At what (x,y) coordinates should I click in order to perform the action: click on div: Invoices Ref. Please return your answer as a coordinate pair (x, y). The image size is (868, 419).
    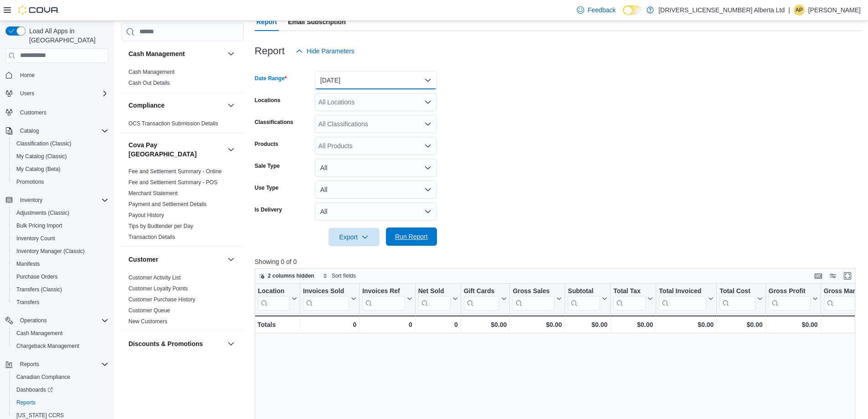
    Looking at the image, I should click on (383, 291).